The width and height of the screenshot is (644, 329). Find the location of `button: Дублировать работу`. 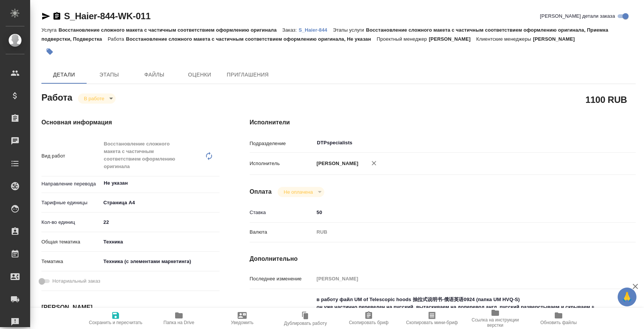

button: Дублировать работу is located at coordinates (305, 318).